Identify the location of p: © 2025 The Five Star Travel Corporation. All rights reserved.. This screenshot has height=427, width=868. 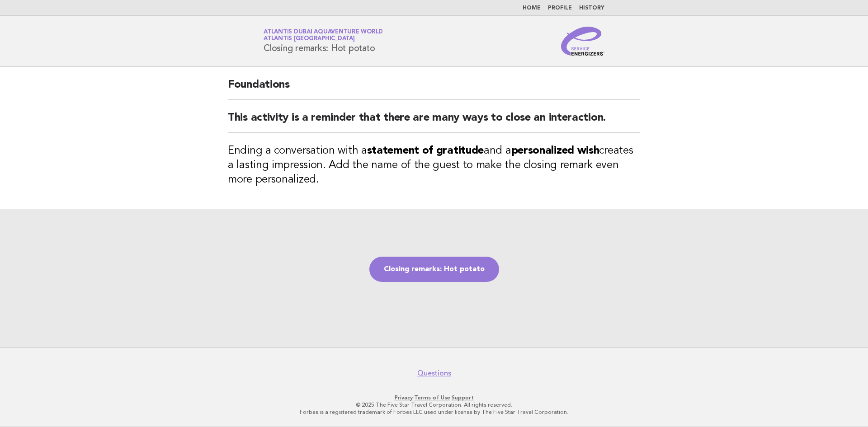
(434, 405).